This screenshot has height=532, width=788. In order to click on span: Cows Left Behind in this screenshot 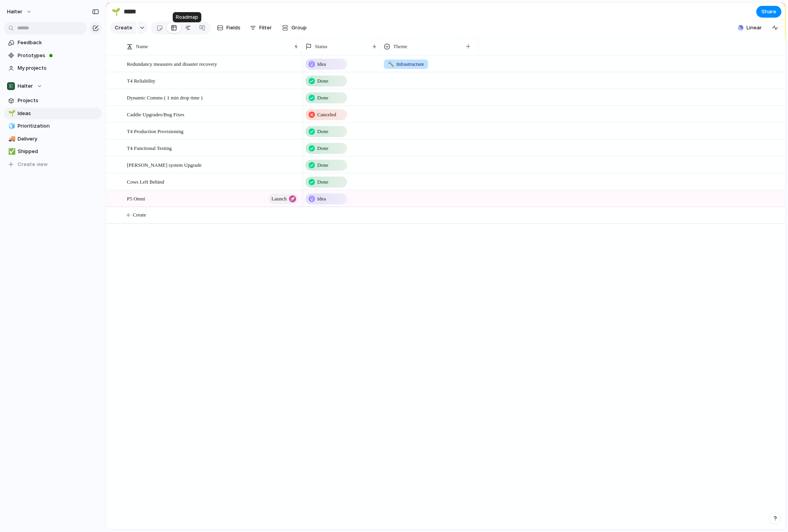, I will do `click(146, 181)`.